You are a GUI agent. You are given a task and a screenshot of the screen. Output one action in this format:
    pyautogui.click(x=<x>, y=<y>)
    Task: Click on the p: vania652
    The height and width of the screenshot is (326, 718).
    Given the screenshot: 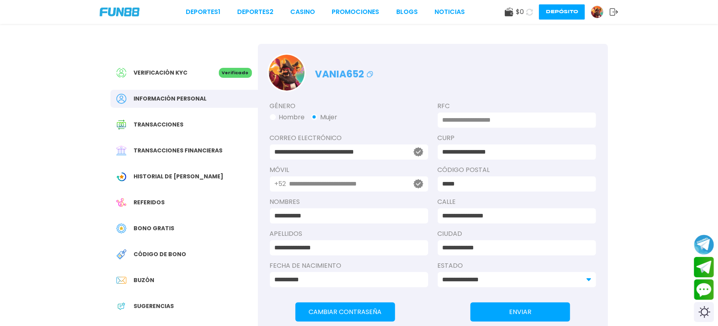 What is the action you would take?
    pyautogui.click(x=345, y=72)
    